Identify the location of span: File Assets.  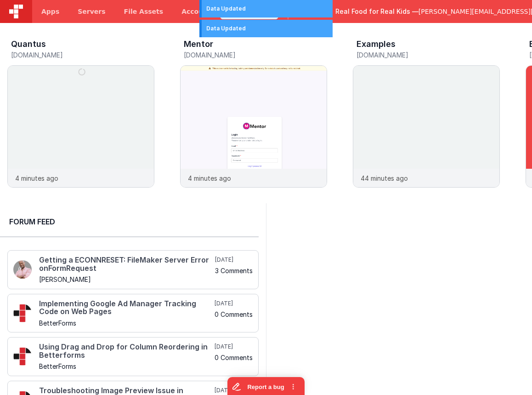
(144, 12).